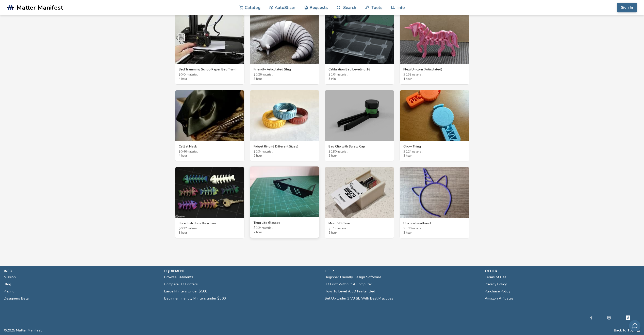 This screenshot has width=644, height=335. I want to click on a: Instagram, so click(609, 318).